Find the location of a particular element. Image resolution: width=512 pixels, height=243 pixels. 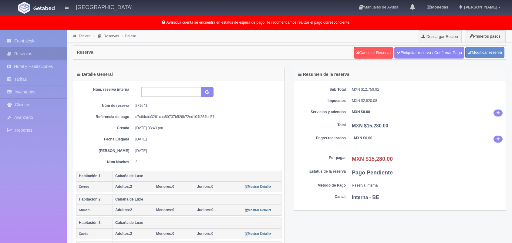

h4: Reserva is located at coordinates (85, 52).